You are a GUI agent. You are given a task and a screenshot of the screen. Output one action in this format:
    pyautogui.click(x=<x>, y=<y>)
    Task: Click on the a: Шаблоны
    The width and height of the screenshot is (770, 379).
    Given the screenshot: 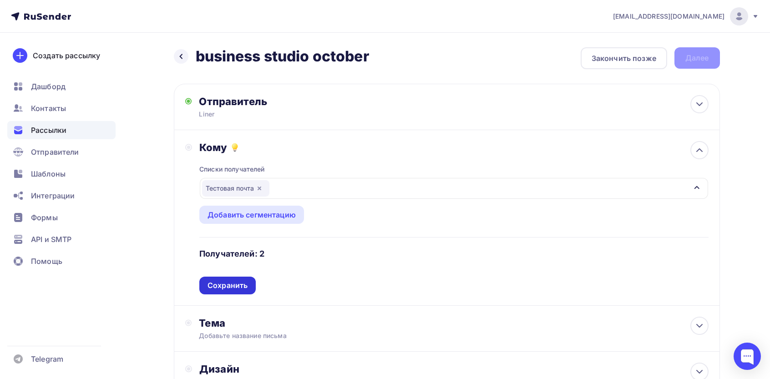 What is the action you would take?
    pyautogui.click(x=61, y=174)
    